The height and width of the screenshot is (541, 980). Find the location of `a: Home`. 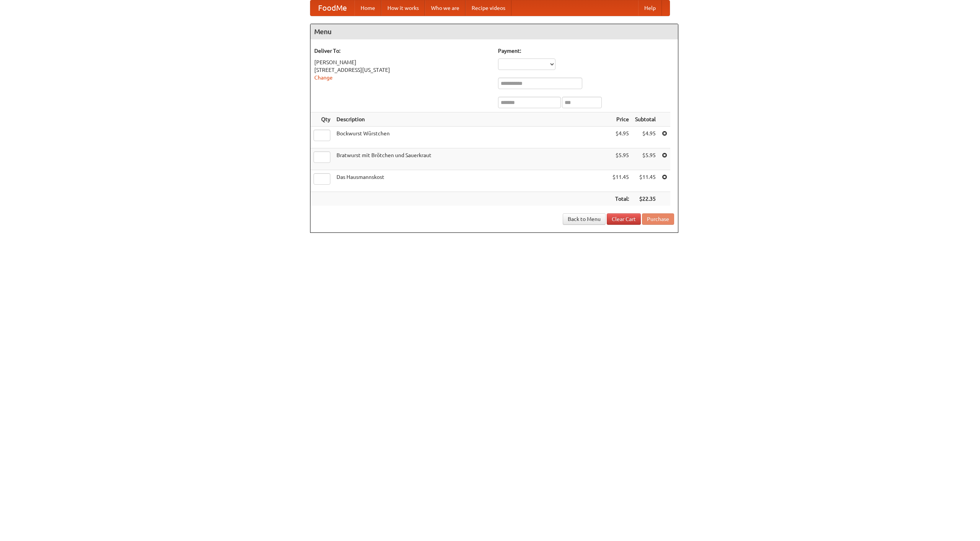

a: Home is located at coordinates (368, 8).